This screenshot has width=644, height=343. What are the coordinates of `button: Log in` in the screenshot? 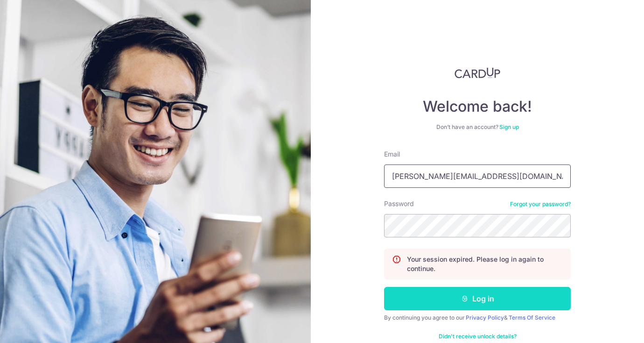 It's located at (477, 298).